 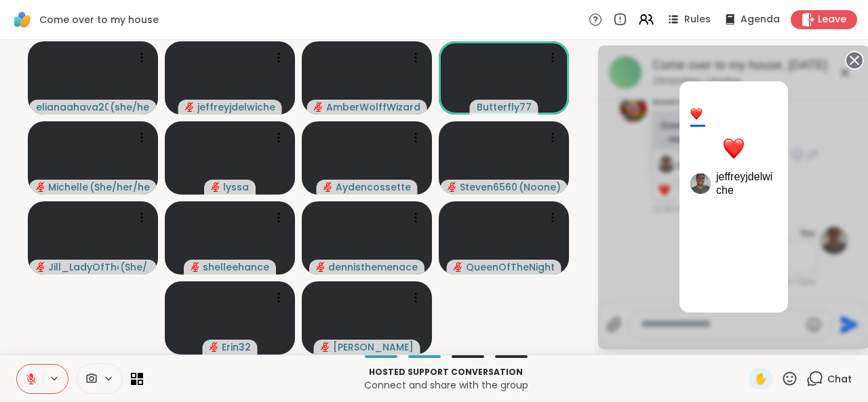 What do you see at coordinates (504, 107) in the screenshot?
I see `span: Butterfly77` at bounding box center [504, 107].